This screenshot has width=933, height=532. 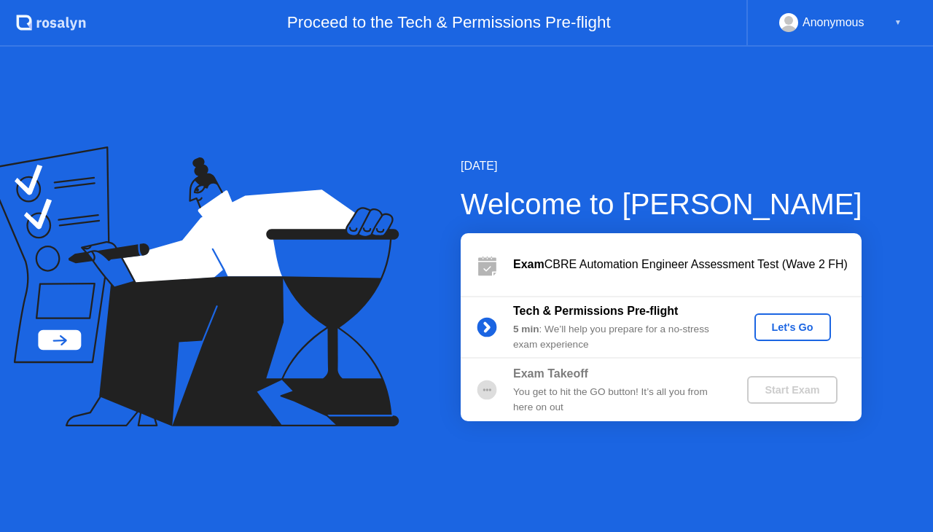 I want to click on b: Exam Takeoff, so click(x=550, y=373).